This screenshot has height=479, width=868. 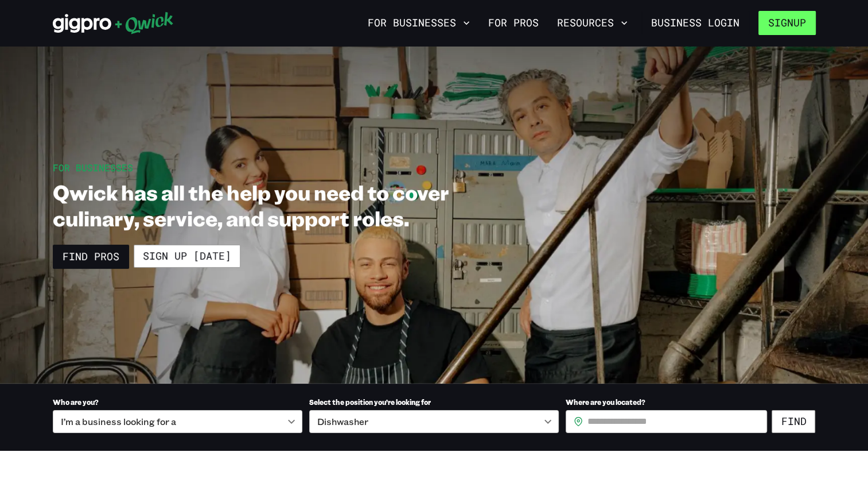 I want to click on span: For Businesses, so click(x=93, y=167).